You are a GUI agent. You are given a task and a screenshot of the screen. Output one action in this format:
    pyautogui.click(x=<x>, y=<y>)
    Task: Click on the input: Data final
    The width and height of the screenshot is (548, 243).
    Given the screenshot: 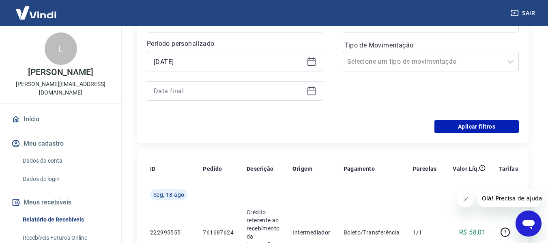 What is the action you would take?
    pyautogui.click(x=228, y=91)
    